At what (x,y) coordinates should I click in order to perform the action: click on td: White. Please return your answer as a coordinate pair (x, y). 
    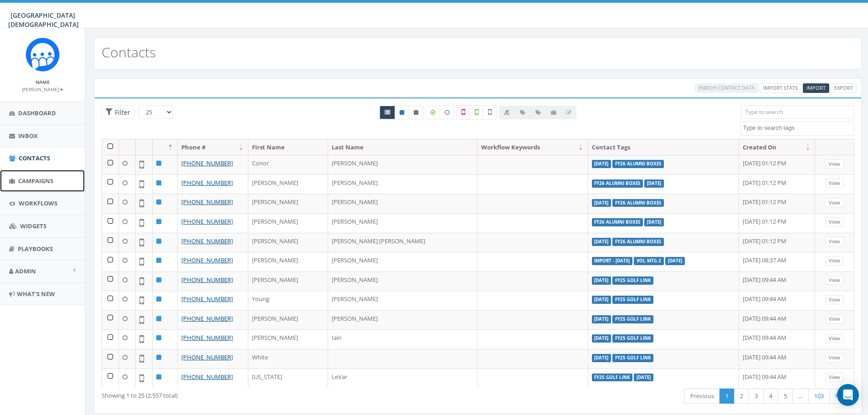
    Looking at the image, I should click on (288, 358).